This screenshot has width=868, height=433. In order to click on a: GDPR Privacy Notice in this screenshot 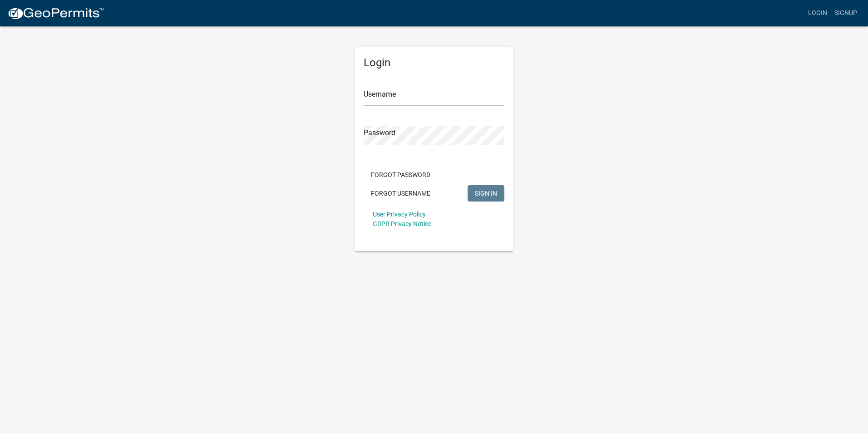, I will do `click(402, 224)`.